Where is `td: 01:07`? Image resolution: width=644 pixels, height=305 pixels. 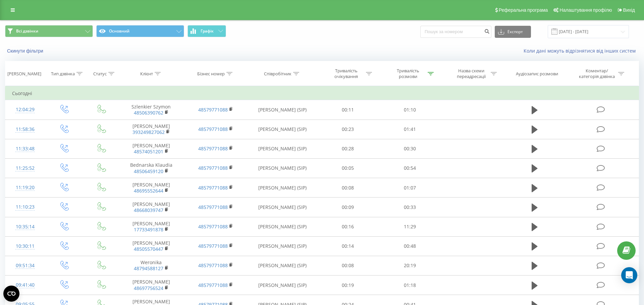 td: 01:07 is located at coordinates (409, 188).